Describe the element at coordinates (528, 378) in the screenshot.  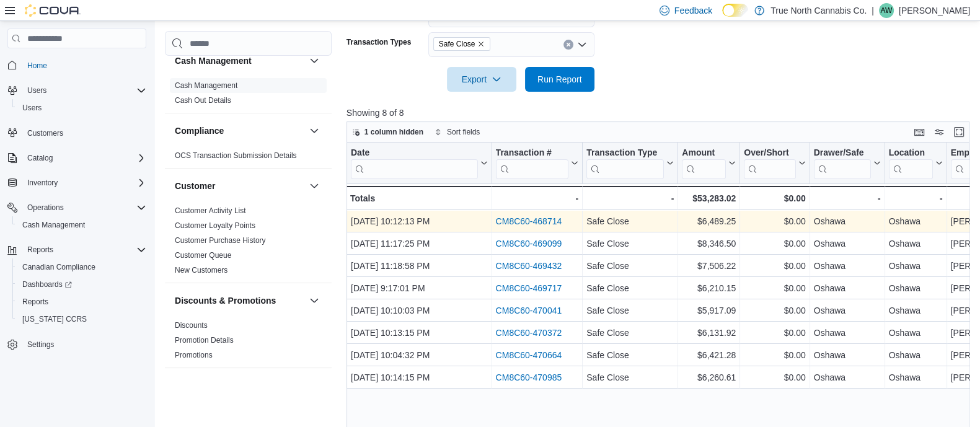
I see `a: CM8C60-470985` at that location.